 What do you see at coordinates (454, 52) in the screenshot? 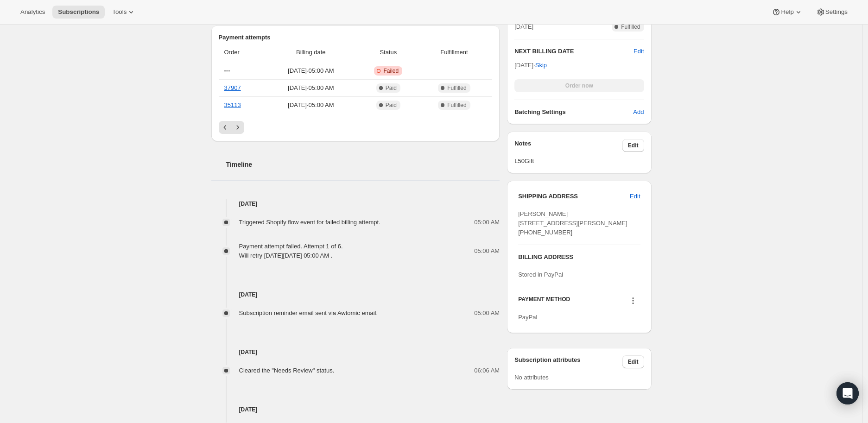
I see `span: Fulfillment` at bounding box center [454, 52].